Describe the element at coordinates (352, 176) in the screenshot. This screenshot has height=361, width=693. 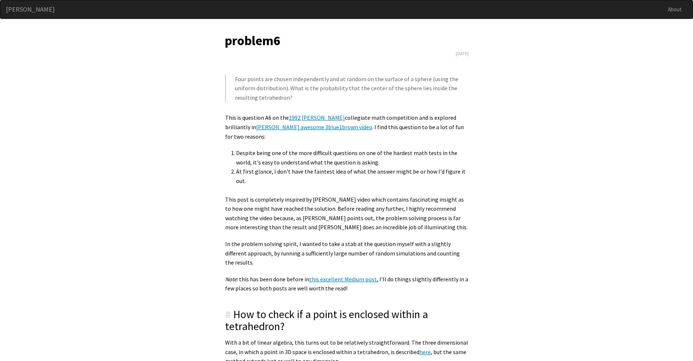
I see `li: At first glance, I don't have the faintest idea of what the answer might be or how I'd figure it ...` at that location.